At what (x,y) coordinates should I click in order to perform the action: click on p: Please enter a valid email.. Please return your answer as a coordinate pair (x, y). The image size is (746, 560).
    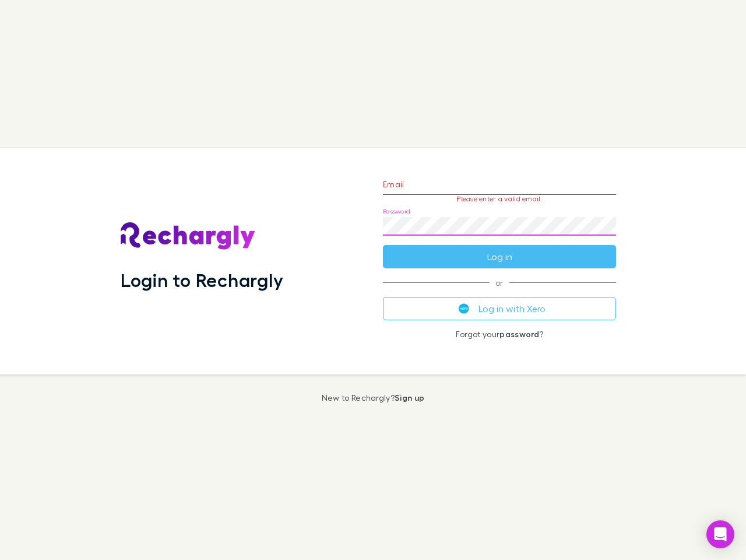
    Looking at the image, I should click on (500, 199).